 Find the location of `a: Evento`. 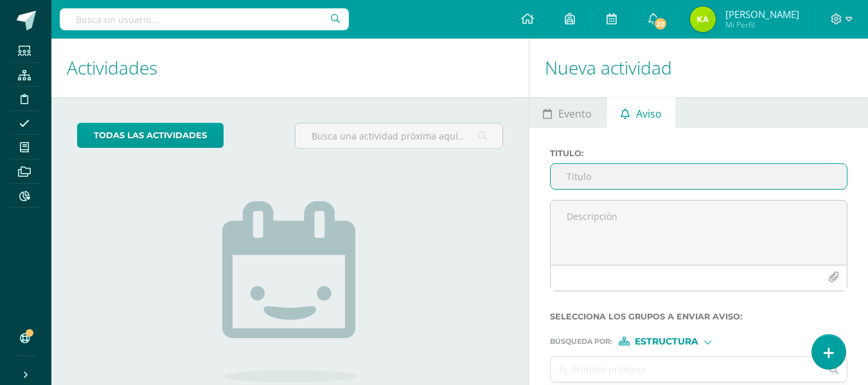

a: Evento is located at coordinates (567, 112).